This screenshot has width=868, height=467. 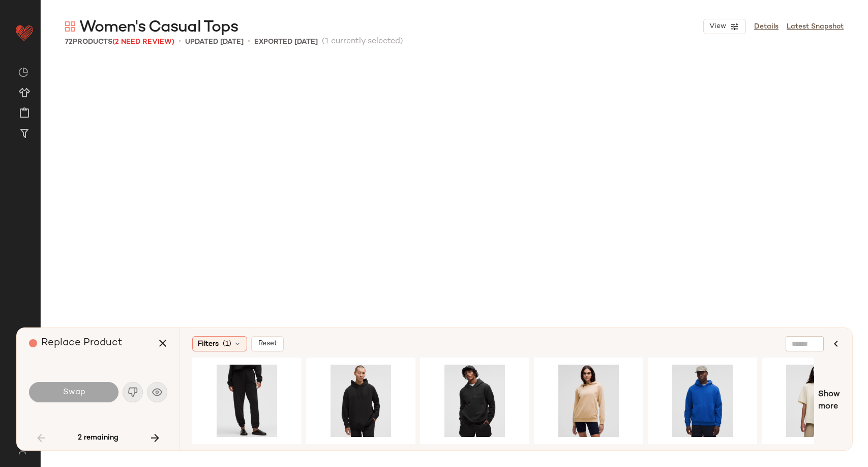 What do you see at coordinates (474, 401) in the screenshot?
I see `img: LM3FVDS_0001_1` at bounding box center [474, 401].